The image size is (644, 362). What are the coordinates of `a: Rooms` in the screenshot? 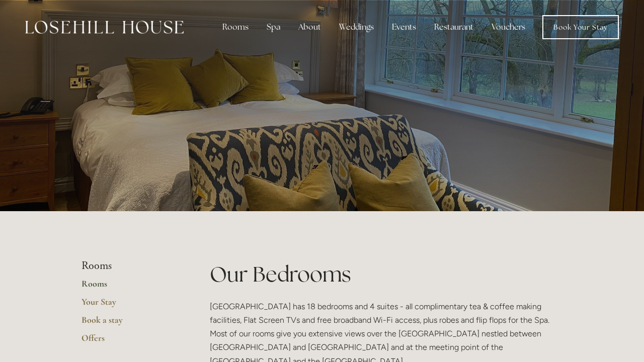 It's located at (129, 287).